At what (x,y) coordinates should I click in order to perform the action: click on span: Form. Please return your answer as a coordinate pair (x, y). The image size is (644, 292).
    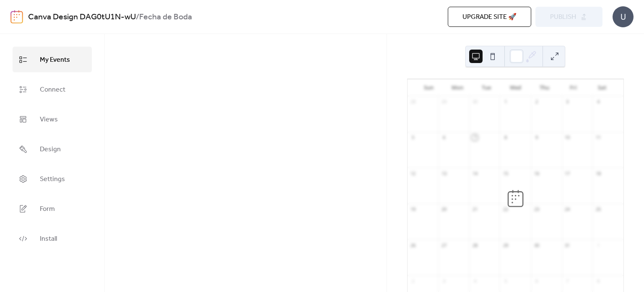
    Looking at the image, I should click on (47, 209).